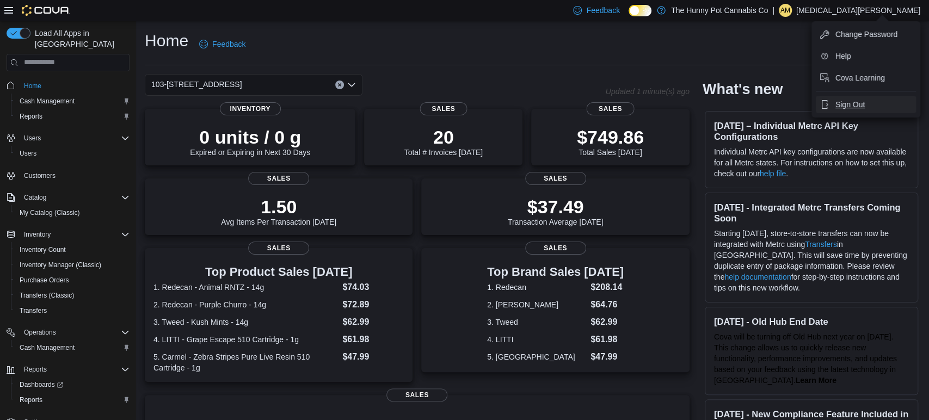 The width and height of the screenshot is (929, 420). Describe the element at coordinates (40, 176) in the screenshot. I see `a: Customers` at that location.